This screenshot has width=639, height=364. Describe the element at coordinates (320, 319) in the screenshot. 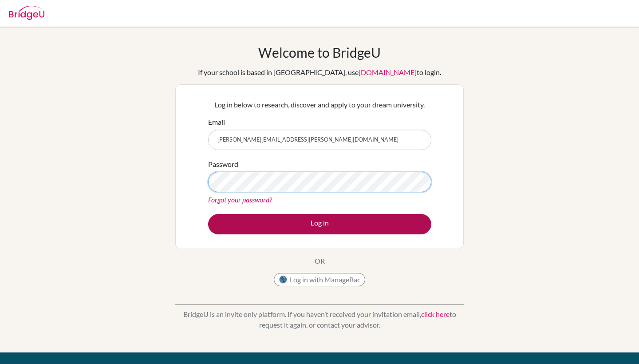

I see `p: BridgeU is an invite only platform. If you haven’t received your invitation email, to request it ...` at that location.